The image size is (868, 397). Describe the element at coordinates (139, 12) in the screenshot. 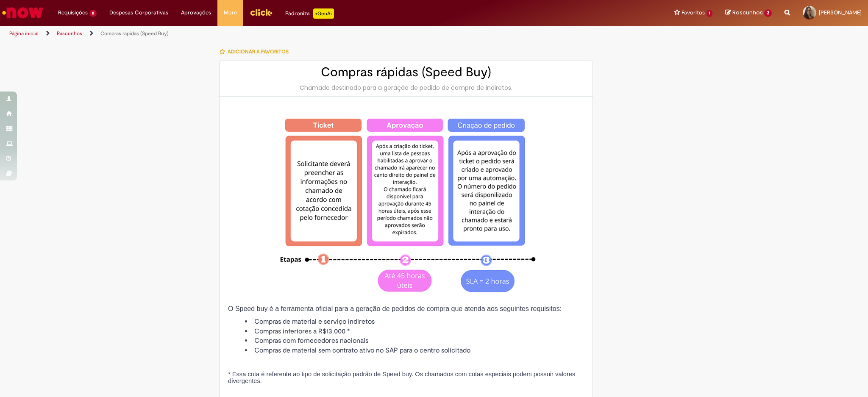

I see `span: Despesas Corporativas` at that location.